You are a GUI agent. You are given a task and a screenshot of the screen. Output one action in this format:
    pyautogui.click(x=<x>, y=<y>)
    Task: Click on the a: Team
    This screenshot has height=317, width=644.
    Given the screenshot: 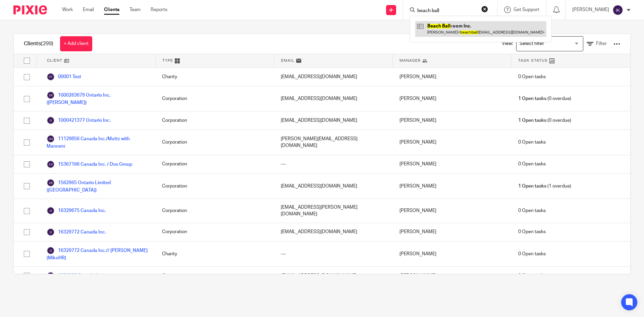 What is the action you would take?
    pyautogui.click(x=135, y=10)
    